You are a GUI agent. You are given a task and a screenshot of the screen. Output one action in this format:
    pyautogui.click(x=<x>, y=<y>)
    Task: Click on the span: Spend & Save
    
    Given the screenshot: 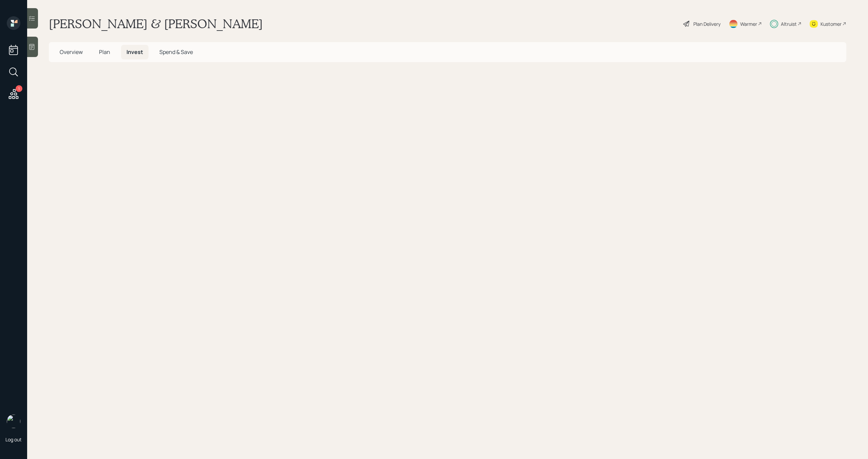 What is the action you would take?
    pyautogui.click(x=176, y=52)
    